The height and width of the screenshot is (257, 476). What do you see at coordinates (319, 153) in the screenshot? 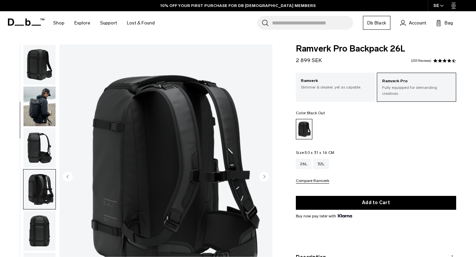
I see `span: 50 x 31 x 16 CM` at bounding box center [319, 153].